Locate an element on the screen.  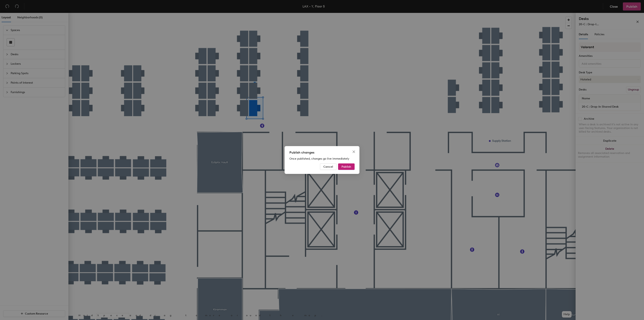
span: Once published, changes go live immediately is located at coordinates (319, 159).